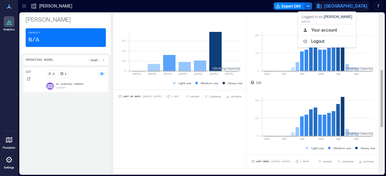  Describe the element at coordinates (124, 51) in the screenshot. I see `tspan: 40` at that location.